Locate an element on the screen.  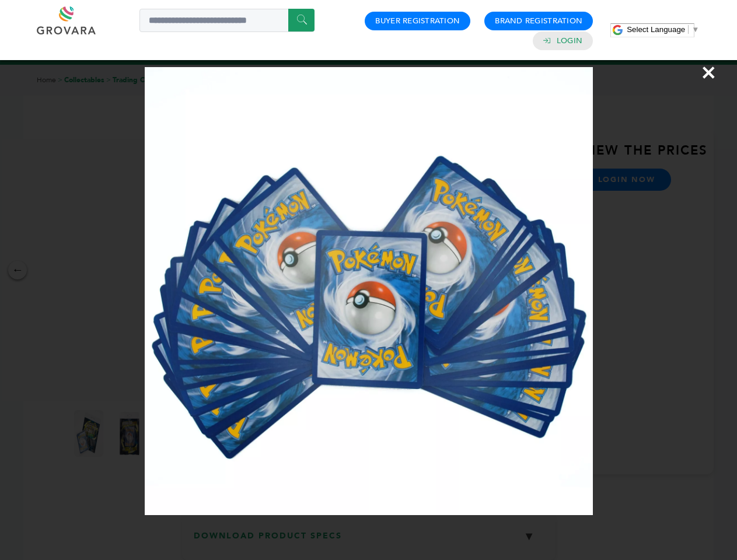
a: Brand Registration is located at coordinates (539, 21).